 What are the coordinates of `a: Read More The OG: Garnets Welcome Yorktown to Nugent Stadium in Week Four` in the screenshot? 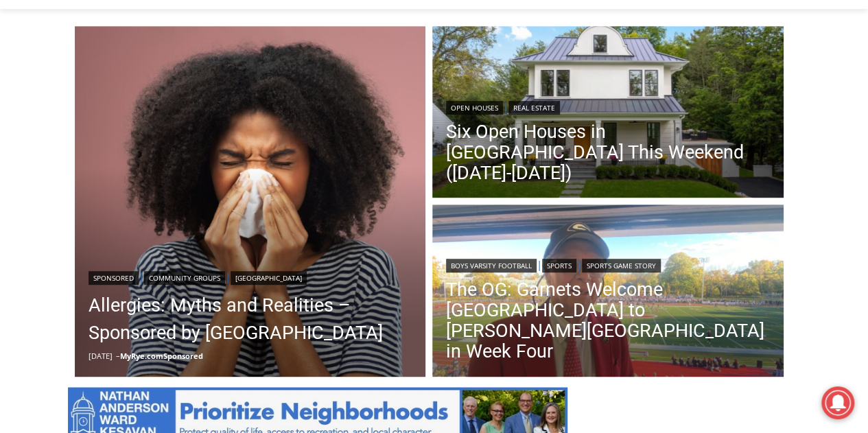 It's located at (608, 292).